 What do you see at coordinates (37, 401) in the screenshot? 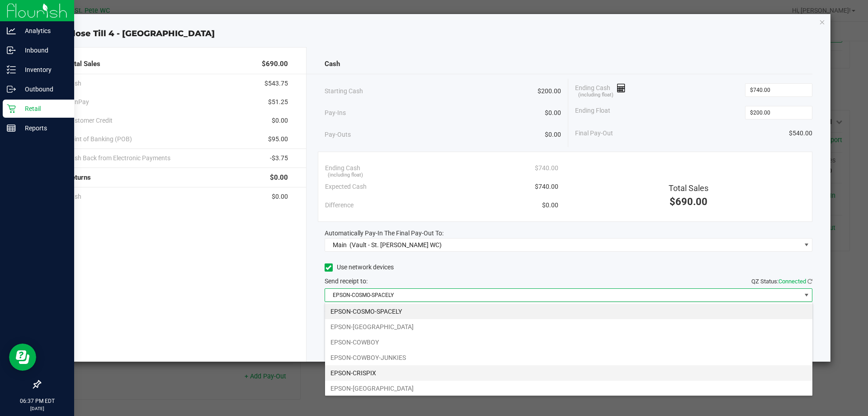
I see `p: 06:37 PM EDT` at bounding box center [37, 401].